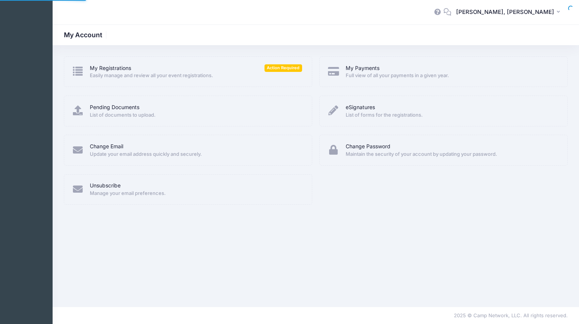 The image size is (579, 324). What do you see at coordinates (105, 185) in the screenshot?
I see `a: Unsubscribe` at bounding box center [105, 185].